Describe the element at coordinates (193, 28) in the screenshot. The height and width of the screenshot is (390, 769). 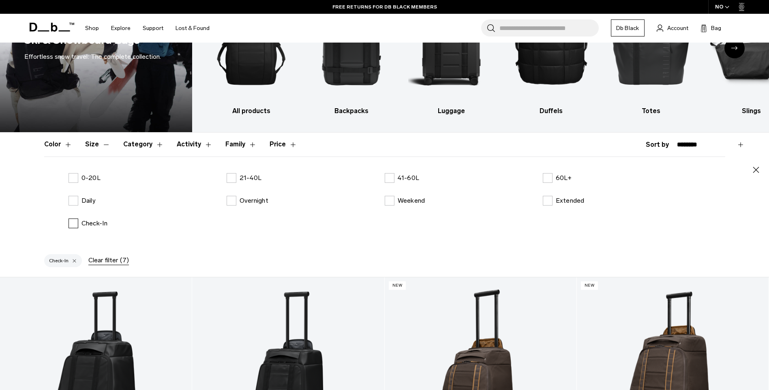
I see `a: Lost & Found` at that location.